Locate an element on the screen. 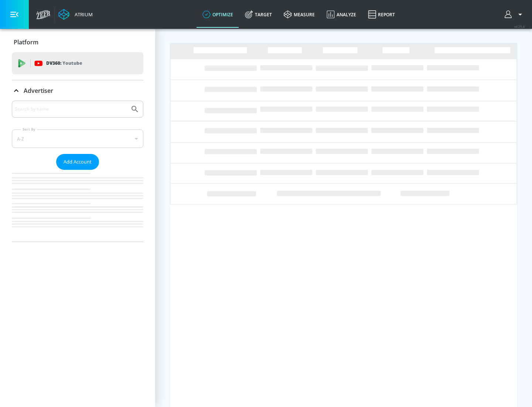  p: Youtube is located at coordinates (72, 63).